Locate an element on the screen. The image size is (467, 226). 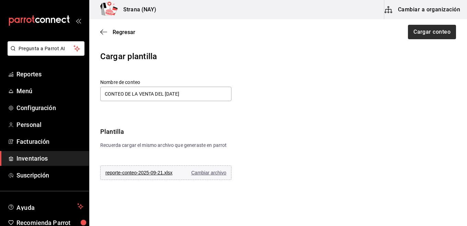
span: Pregunta a Parrot AI is located at coordinates (46, 48).